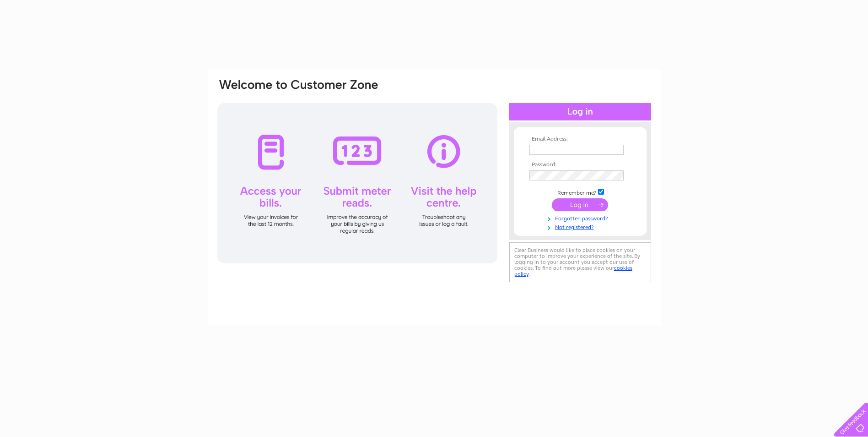 The width and height of the screenshot is (868, 437). What do you see at coordinates (580, 192) in the screenshot?
I see `td: Remember me?` at bounding box center [580, 192].